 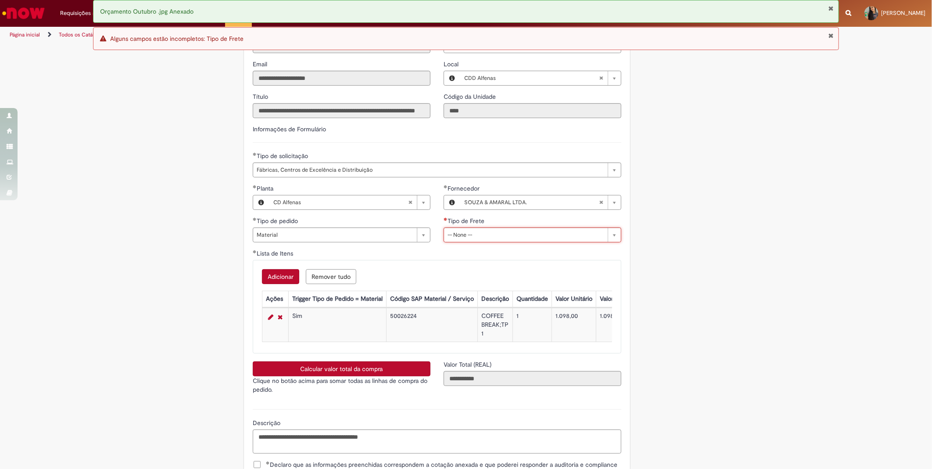 What do you see at coordinates (341, 369) in the screenshot?
I see `button: Calcular valor total da compra` at bounding box center [341, 369].